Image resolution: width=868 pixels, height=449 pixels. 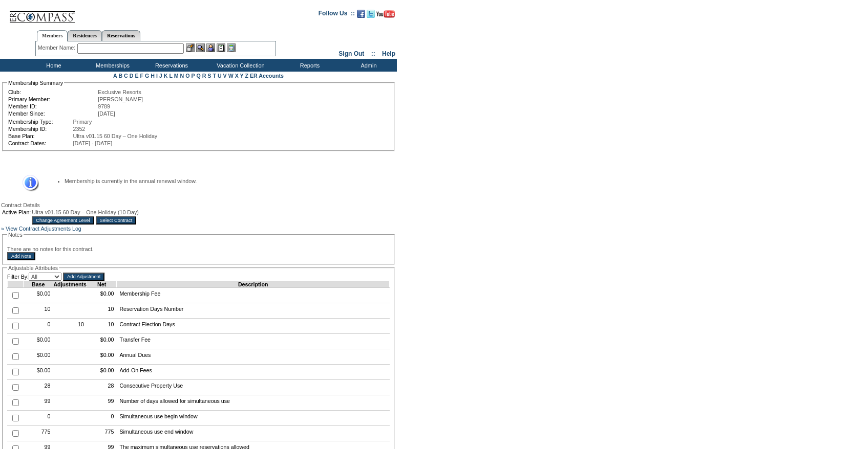 What do you see at coordinates (40, 143) in the screenshot?
I see `td: Contract Dates:` at bounding box center [40, 143].